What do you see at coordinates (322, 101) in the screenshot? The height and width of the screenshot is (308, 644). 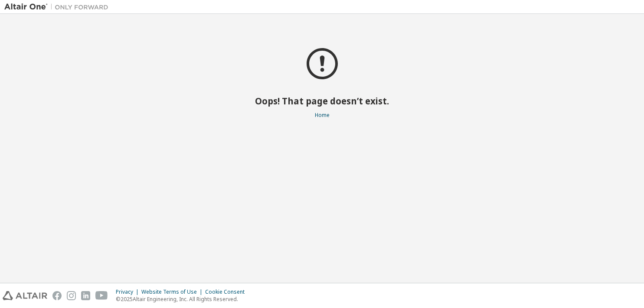 I see `h2: Oops! That page doesn’t exist.` at bounding box center [322, 101].